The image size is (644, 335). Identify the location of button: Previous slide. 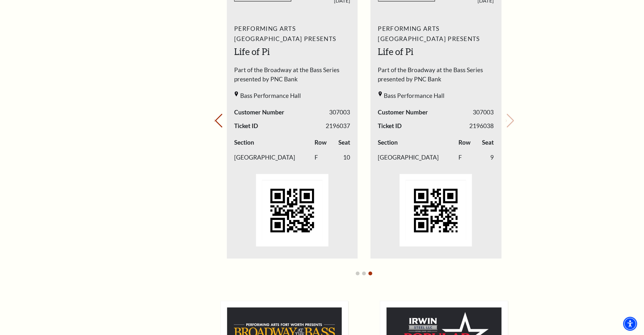
(218, 121).